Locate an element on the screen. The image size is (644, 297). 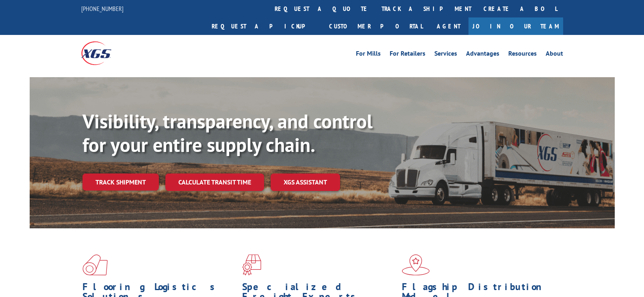
a: Calculate transit time is located at coordinates (214, 182).